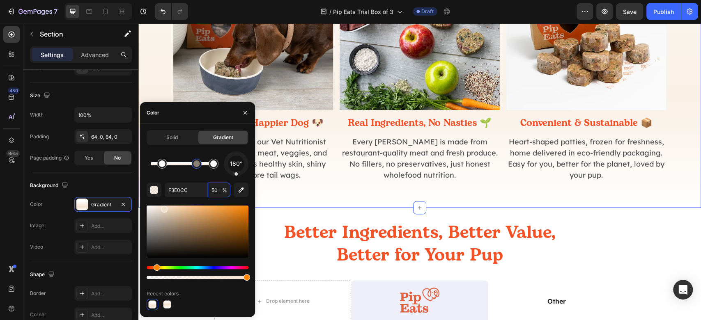 The image size is (701, 320). Describe the element at coordinates (50, 158) in the screenshot. I see `div: Page padding` at that location.